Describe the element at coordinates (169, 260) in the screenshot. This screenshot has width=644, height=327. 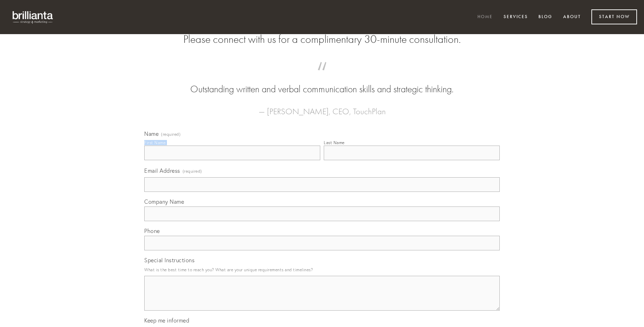
I see `span: Special Instructions` at that location.